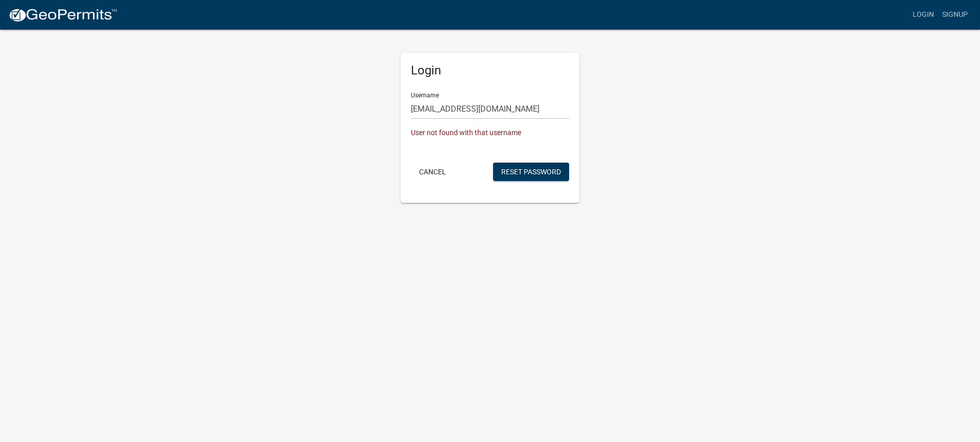 This screenshot has height=442, width=980. What do you see at coordinates (955, 15) in the screenshot?
I see `a: Signup` at bounding box center [955, 15].